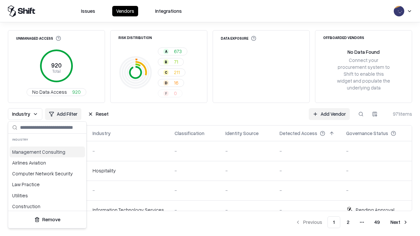 This screenshot has width=420, height=236. Describe the element at coordinates (47, 140) in the screenshot. I see `div: Industry` at that location.